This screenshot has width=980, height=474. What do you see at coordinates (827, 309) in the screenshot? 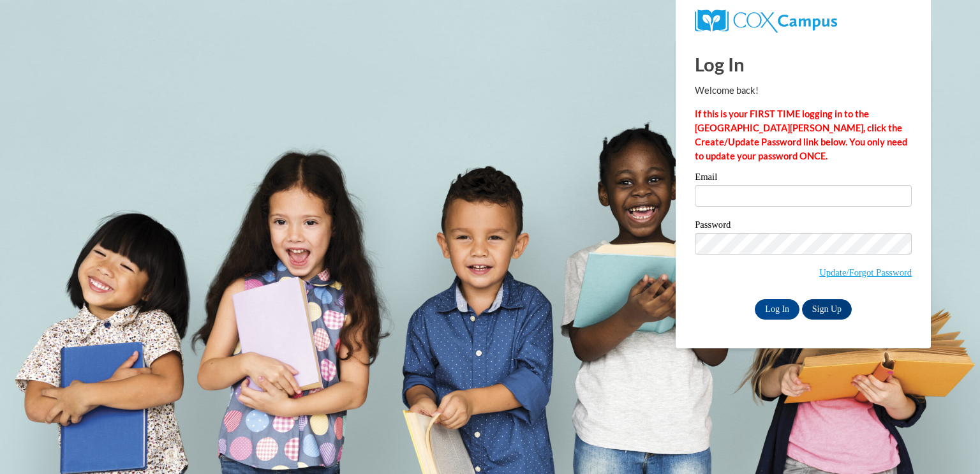
I see `a: Sign Up` at bounding box center [827, 309].